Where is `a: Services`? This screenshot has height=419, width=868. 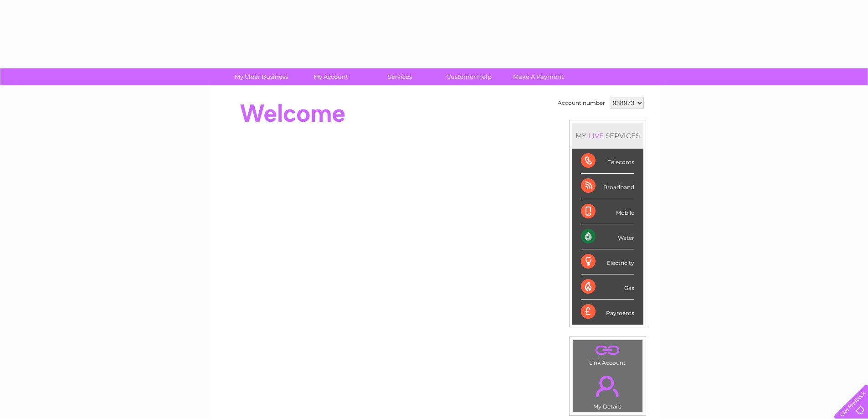 a: Services is located at coordinates (400, 77).